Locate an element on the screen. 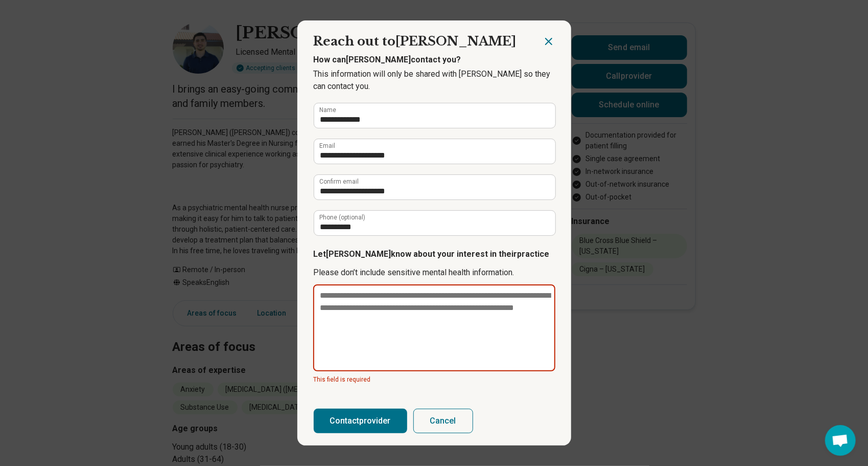 Image resolution: width=868 pixels, height=466 pixels. button: Contactprovider is located at coordinates (360, 421).